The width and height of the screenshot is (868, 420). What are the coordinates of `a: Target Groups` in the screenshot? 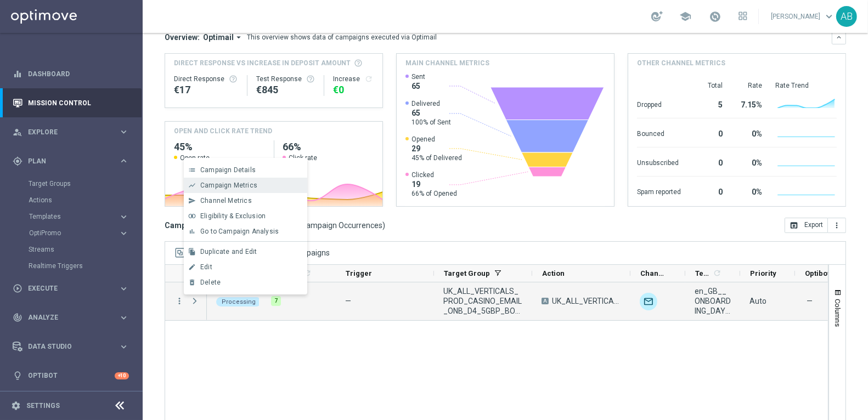 It's located at (71, 184).